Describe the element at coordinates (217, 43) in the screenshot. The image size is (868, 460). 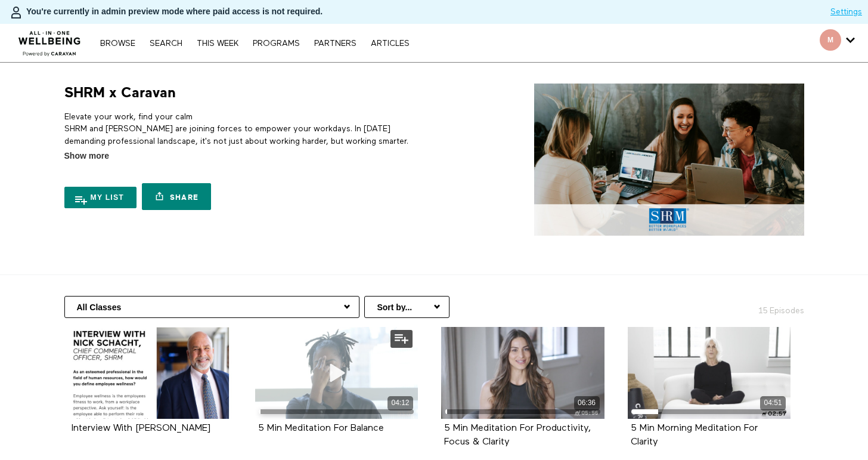
I see `a: THIS WEEK` at that location.